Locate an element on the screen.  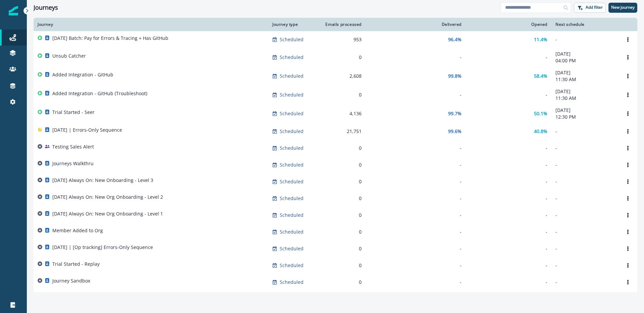
div: Journey is located at coordinates (151, 24).